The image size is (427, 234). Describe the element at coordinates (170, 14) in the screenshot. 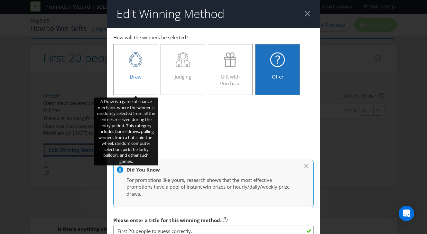

I see `h2: Edit Winning Method` at that location.